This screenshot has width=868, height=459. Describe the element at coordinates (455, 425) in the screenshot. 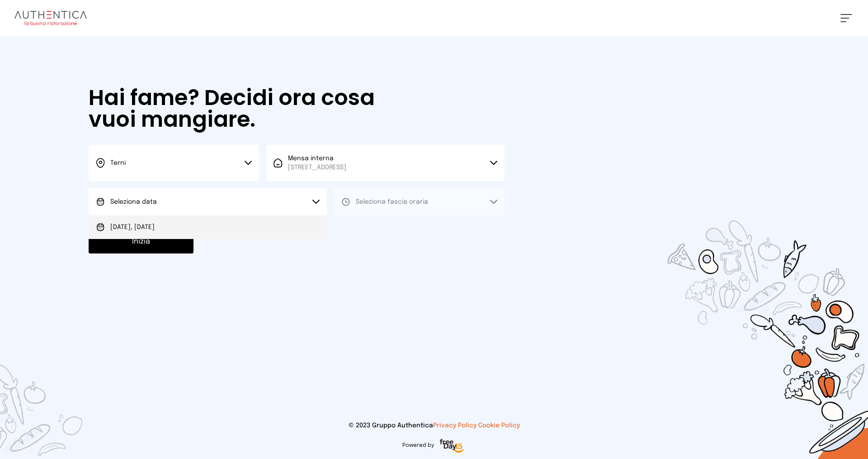

I see `a: Privacy Policy` at that location.